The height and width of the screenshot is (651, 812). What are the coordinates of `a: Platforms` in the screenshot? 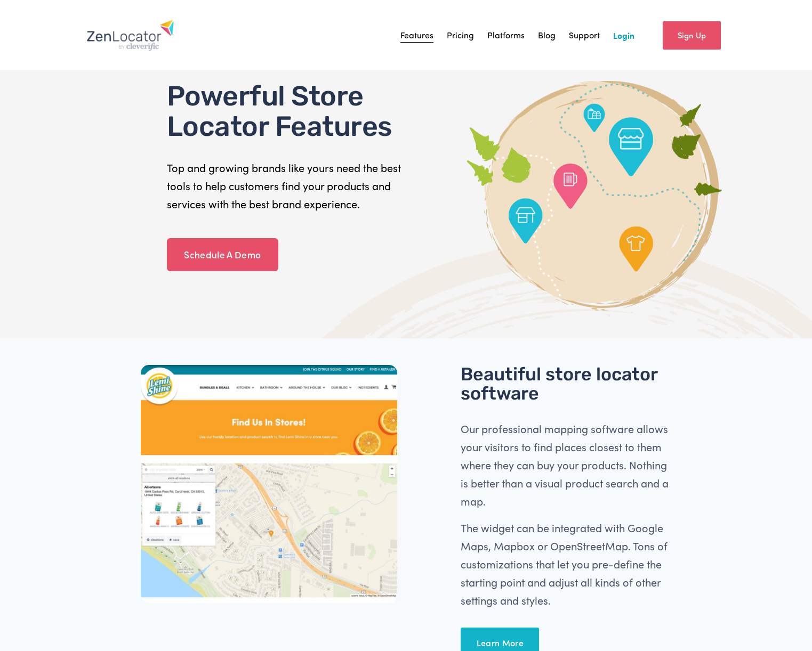 It's located at (506, 35).